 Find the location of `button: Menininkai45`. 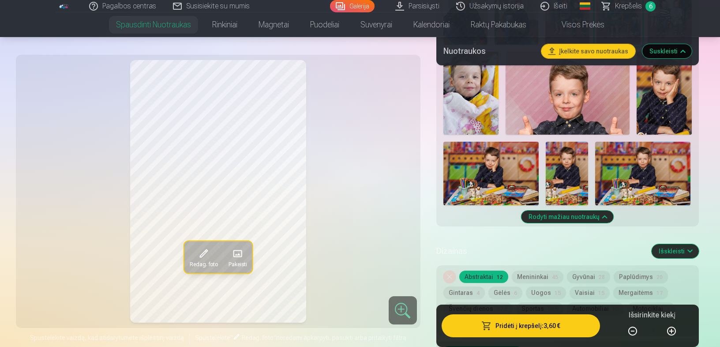

button: Menininkai45 is located at coordinates (537, 277).